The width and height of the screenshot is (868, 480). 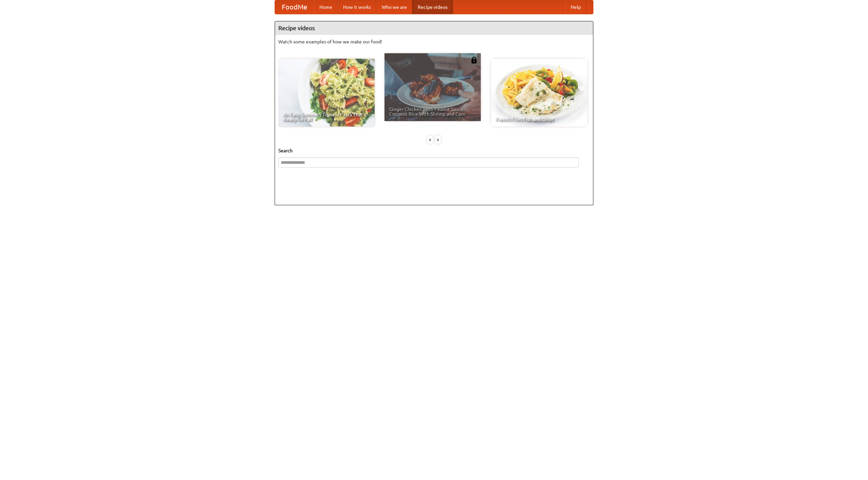 I want to click on h4: Recipe videos, so click(x=434, y=28).